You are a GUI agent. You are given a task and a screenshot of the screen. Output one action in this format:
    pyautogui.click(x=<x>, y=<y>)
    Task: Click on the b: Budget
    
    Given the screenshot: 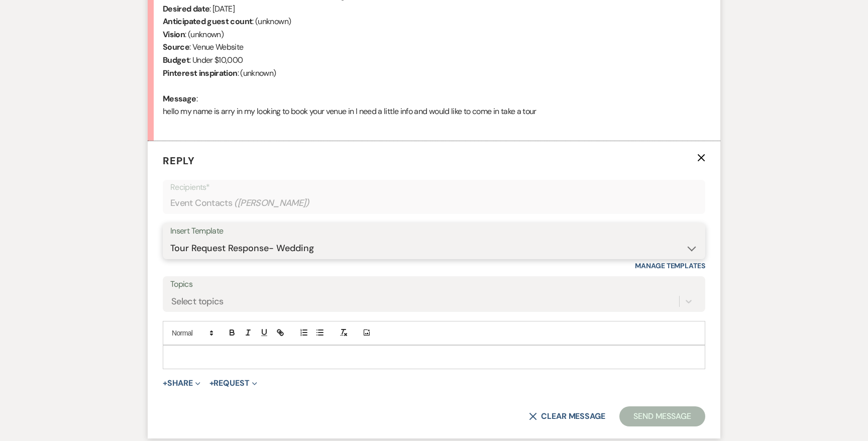 What is the action you would take?
    pyautogui.click(x=176, y=60)
    